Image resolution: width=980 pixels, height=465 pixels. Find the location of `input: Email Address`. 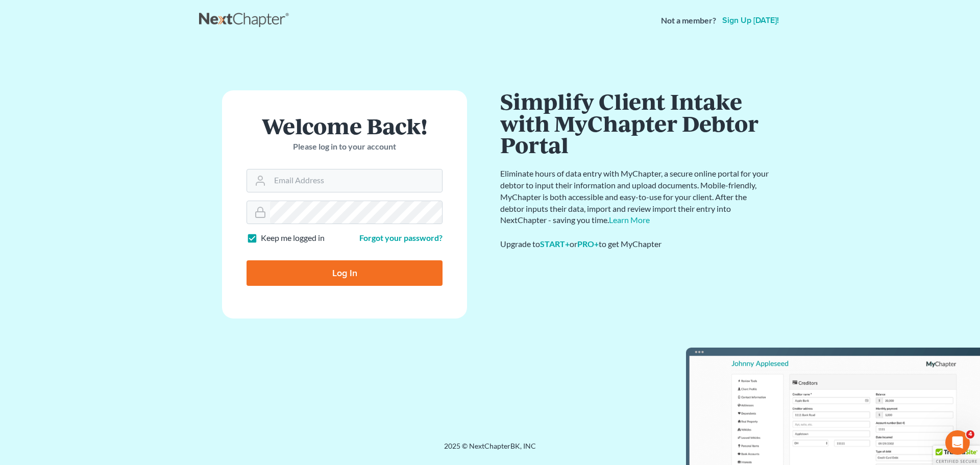

input: Email Address is located at coordinates (356, 181).